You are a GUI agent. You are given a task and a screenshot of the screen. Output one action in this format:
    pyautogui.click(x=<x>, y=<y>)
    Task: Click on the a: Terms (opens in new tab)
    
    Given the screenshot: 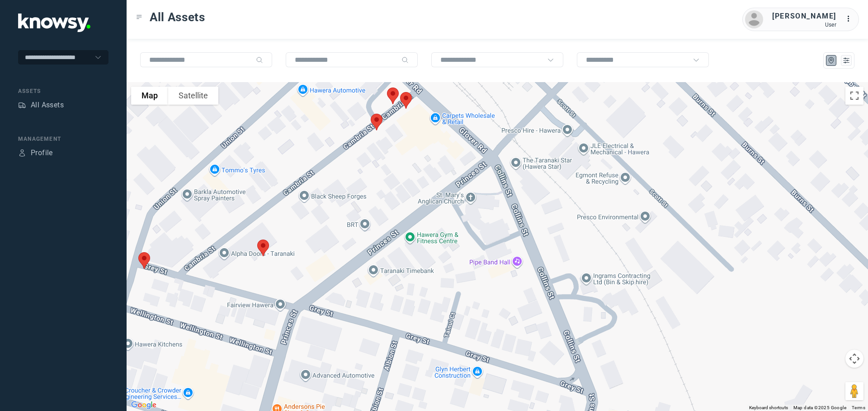 What is the action you would take?
    pyautogui.click(x=858, y=408)
    